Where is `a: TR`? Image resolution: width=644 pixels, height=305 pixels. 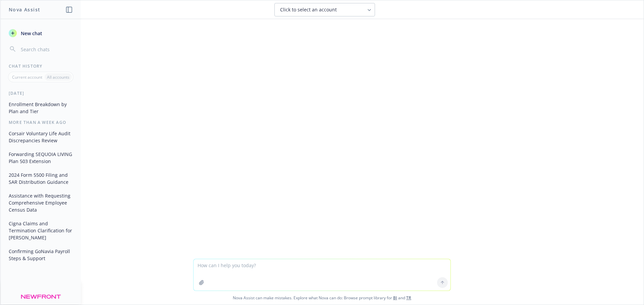
a: TR is located at coordinates (409, 298).